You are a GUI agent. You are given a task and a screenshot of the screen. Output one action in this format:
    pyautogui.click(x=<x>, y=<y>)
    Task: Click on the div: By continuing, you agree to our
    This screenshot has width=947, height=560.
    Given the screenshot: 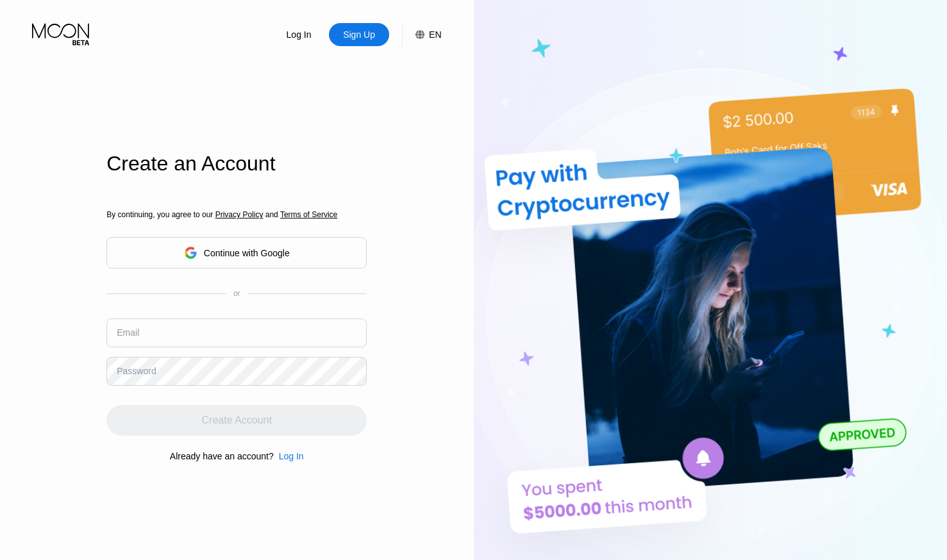 What is the action you would take?
    pyautogui.click(x=236, y=214)
    